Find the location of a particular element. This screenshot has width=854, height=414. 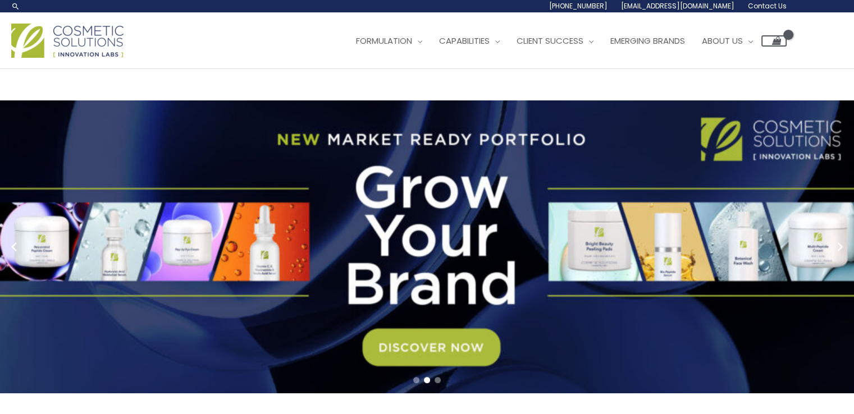

img: Cosmetic Solutions Logo is located at coordinates (67, 40).